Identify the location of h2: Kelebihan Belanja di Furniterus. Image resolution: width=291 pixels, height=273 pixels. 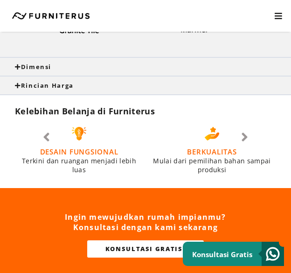
(145, 111).